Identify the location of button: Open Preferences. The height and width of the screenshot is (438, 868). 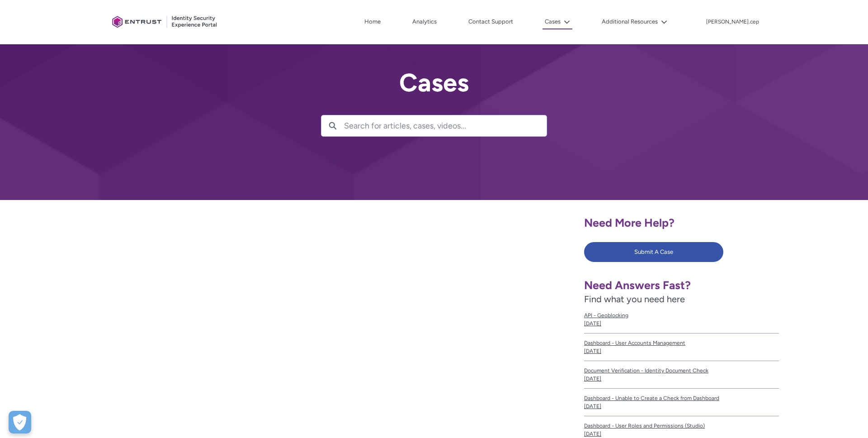
(20, 422).